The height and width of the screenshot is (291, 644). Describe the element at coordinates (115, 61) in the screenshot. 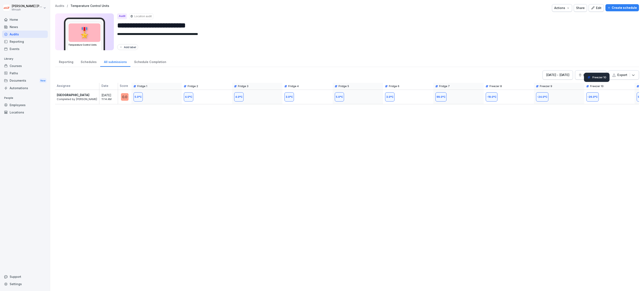

I see `div: All submissions` at that location.